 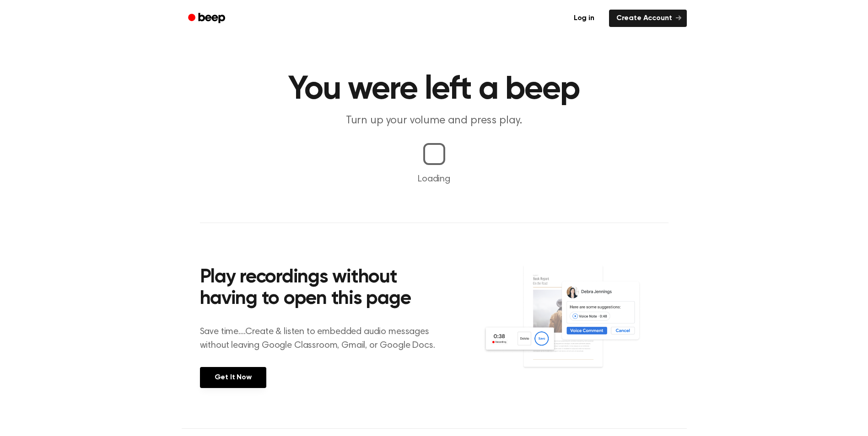 What do you see at coordinates (434, 179) in the screenshot?
I see `p: Loading` at bounding box center [434, 179].